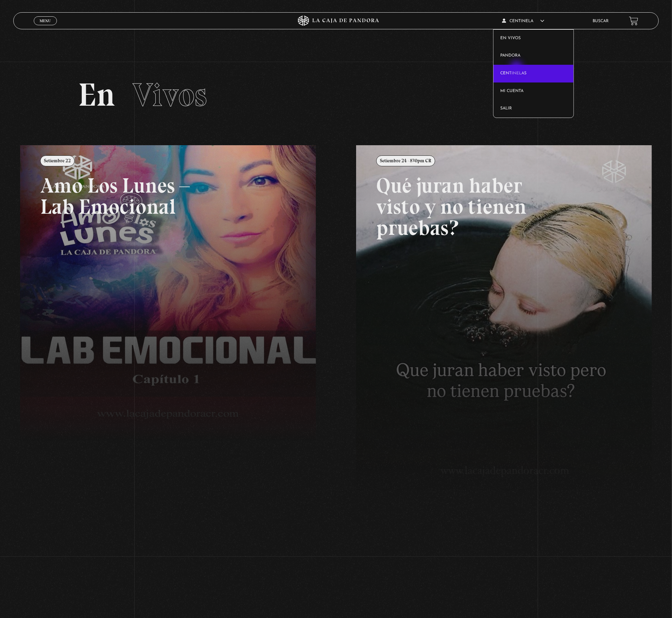 Image resolution: width=672 pixels, height=618 pixels. What do you see at coordinates (45, 21) in the screenshot?
I see `span: Menu` at bounding box center [45, 21].